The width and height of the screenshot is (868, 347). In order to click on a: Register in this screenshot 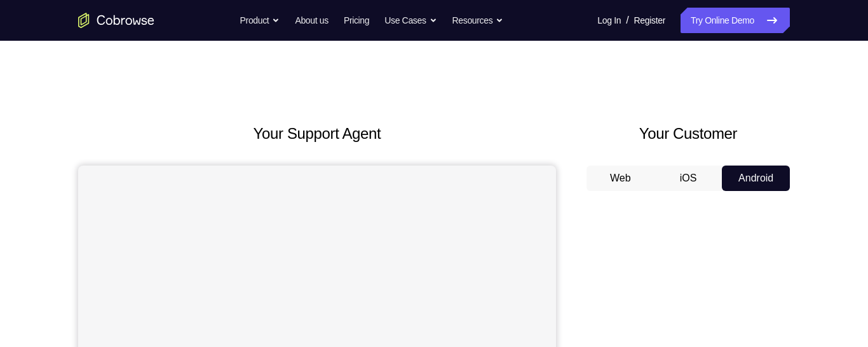, I will do `click(649, 20)`.